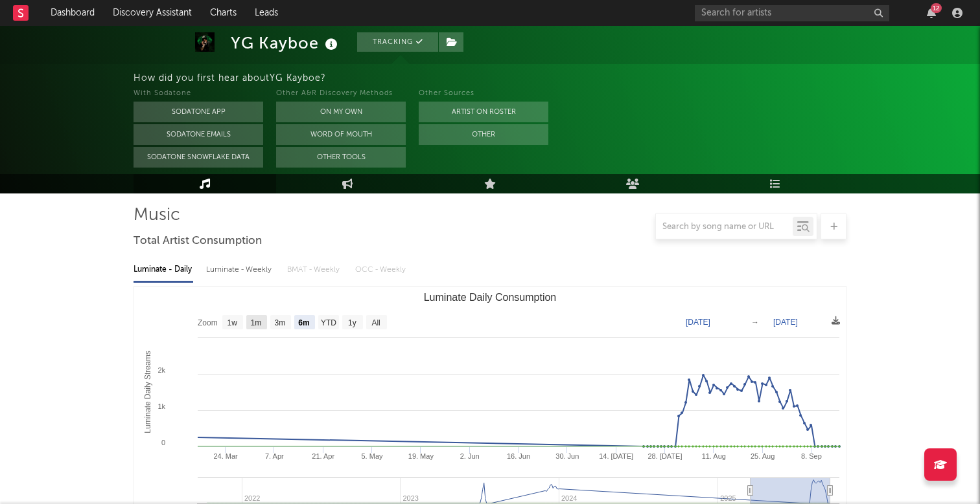  What do you see at coordinates (163, 443) in the screenshot?
I see `text: 0` at bounding box center [163, 443].